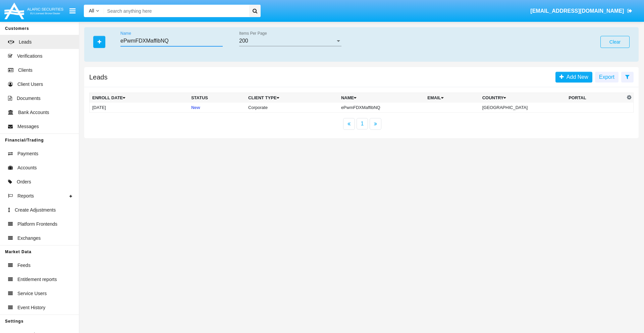 The height and width of the screenshot is (333, 644). What do you see at coordinates (361, 124) in the screenshot?
I see `nav: paginator` at bounding box center [361, 124].